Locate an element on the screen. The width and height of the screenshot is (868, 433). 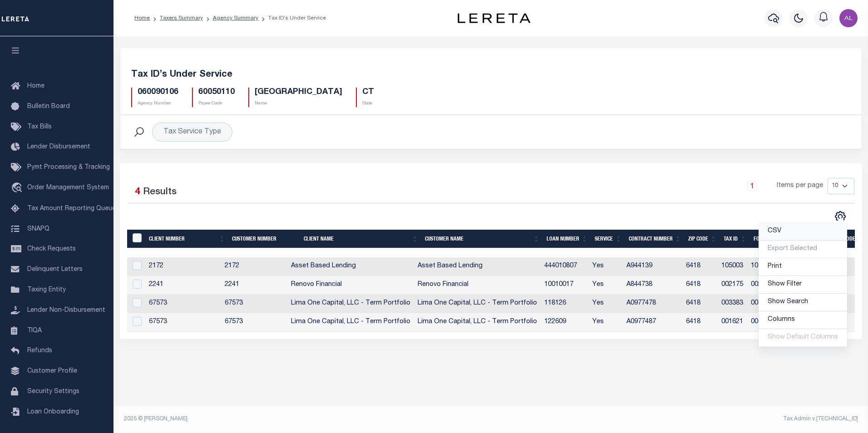
span: Pymt Processing & Tracking is located at coordinates (69, 167).